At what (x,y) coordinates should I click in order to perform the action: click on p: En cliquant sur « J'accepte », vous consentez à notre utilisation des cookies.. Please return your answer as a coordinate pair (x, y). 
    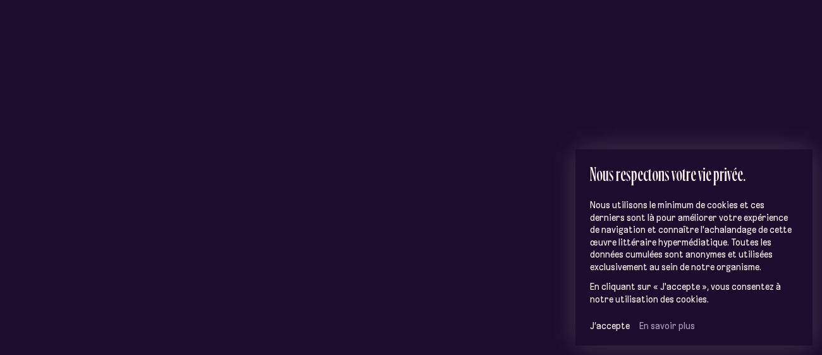
    Looking at the image, I should click on (695, 293).